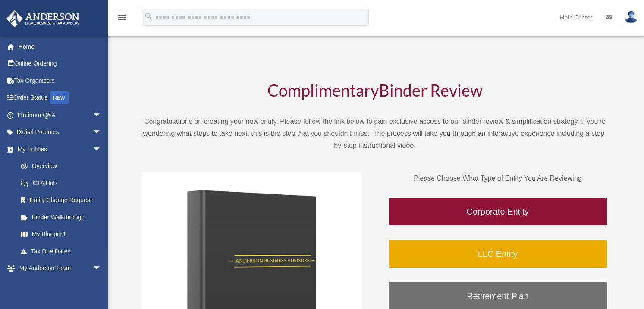  What do you see at coordinates (60, 115) in the screenshot?
I see `a: Platinum Q&Aarrow_drop_down` at bounding box center [60, 115].